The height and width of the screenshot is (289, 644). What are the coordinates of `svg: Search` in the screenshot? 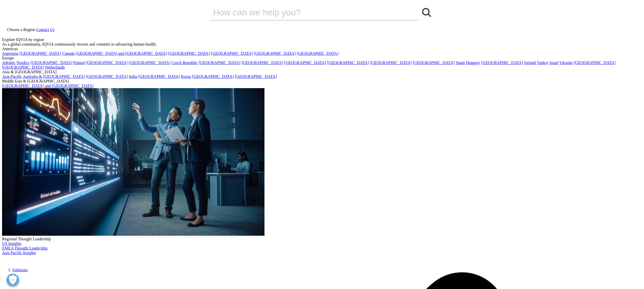 It's located at (426, 12).